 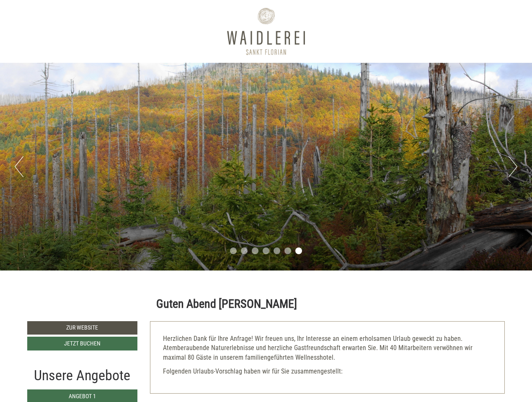 I want to click on div: Unsere Angebote, so click(x=82, y=375).